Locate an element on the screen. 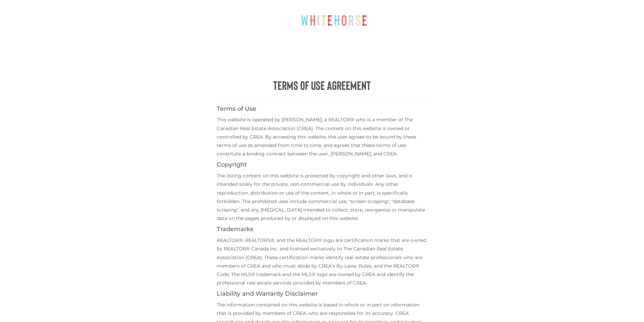 The height and width of the screenshot is (322, 644). a: Home is located at coordinates (174, 48).